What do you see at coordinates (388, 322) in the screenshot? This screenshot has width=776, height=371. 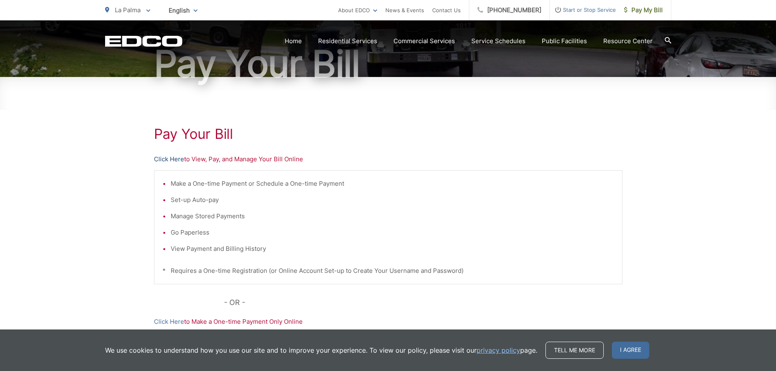 I see `p: to Make a One-time Payment Only Online` at bounding box center [388, 322].